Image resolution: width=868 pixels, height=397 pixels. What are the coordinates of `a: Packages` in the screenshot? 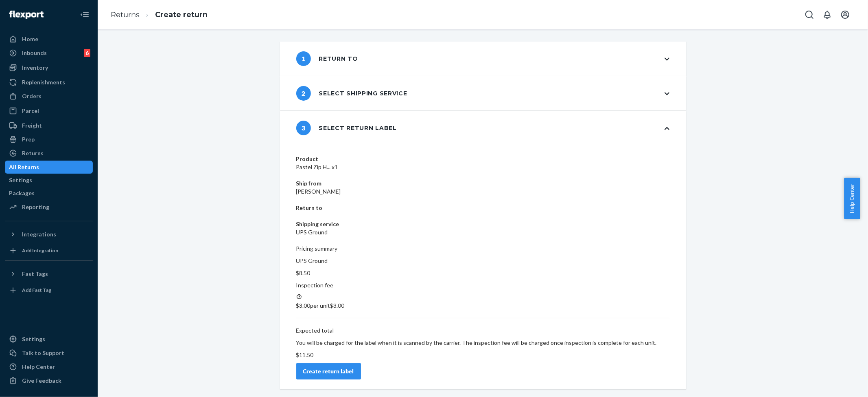 It's located at (49, 193).